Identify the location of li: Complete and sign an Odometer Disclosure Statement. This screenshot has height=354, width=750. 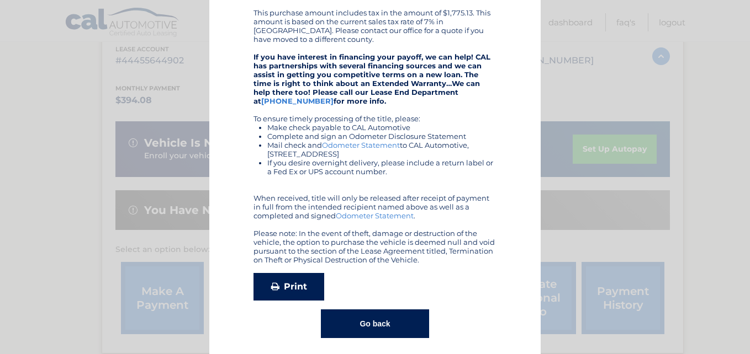
(381, 136).